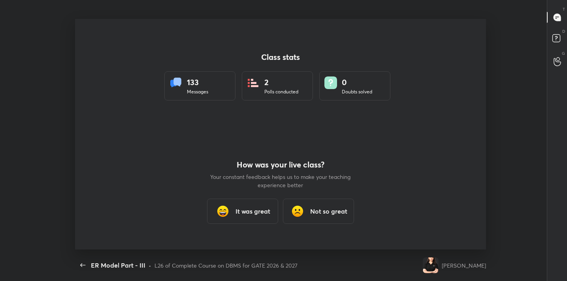  I want to click on div: L26 of Complete Course on DBMS for GATE 2026 & 2027, so click(226, 266).